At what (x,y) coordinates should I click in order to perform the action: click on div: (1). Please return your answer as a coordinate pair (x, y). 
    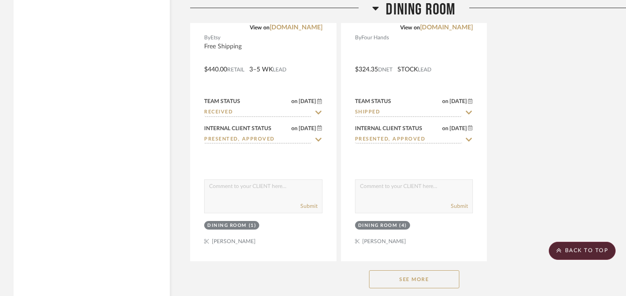
    Looking at the image, I should click on (253, 226).